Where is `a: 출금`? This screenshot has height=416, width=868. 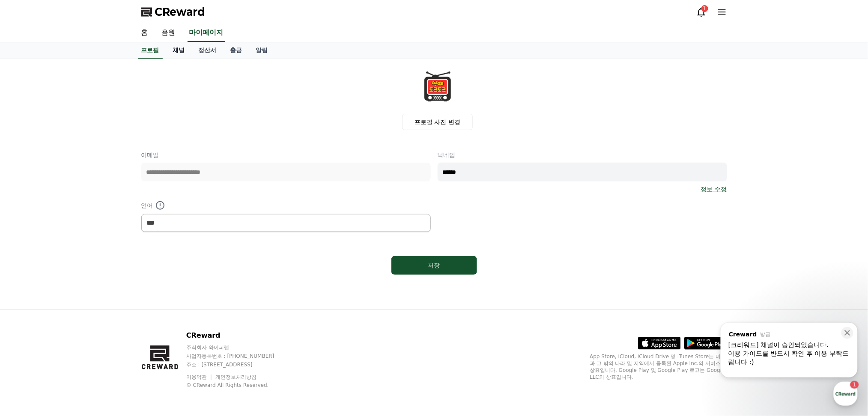
a: 출금 is located at coordinates (236, 50).